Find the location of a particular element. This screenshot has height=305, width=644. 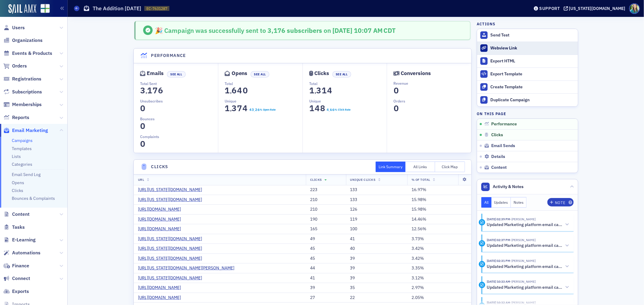

img: SailAMX is located at coordinates (45, 8).